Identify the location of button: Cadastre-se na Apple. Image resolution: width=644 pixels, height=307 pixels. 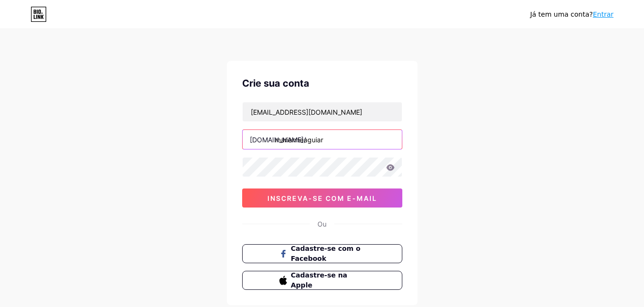
(322, 280).